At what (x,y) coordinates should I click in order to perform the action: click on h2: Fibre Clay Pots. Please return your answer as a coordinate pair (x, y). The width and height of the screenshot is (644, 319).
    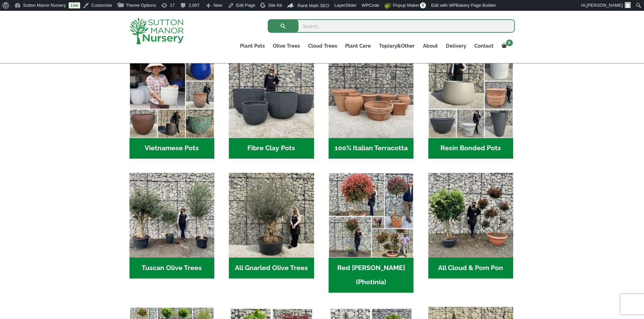
    Looking at the image, I should click on (271, 148).